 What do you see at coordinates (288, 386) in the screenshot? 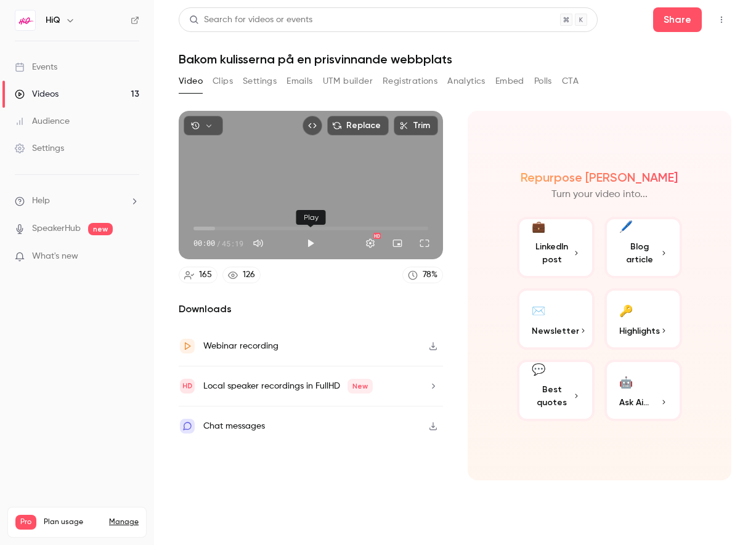
I see `div: Local speaker recordings in FullHD` at bounding box center [288, 386].